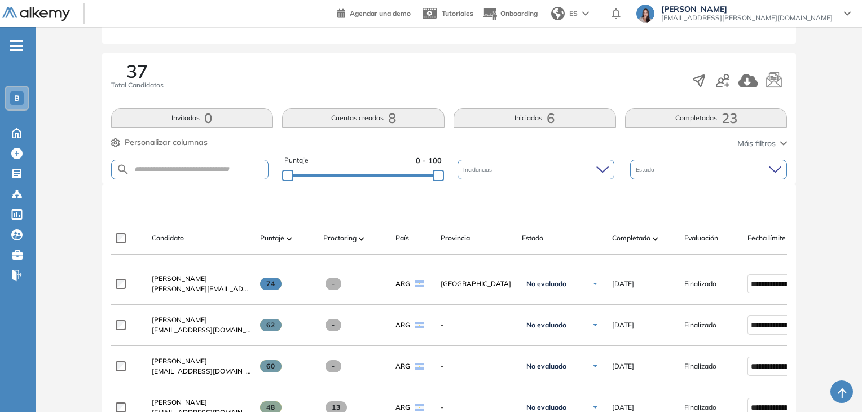  Describe the element at coordinates (573, 14) in the screenshot. I see `span: ES` at that location.